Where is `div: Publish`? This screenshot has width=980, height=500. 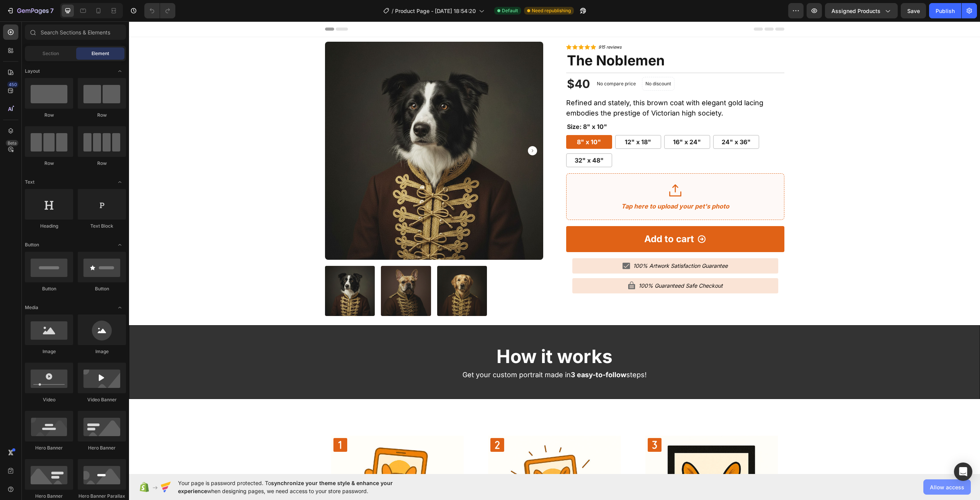
div: Publish is located at coordinates (945, 11).